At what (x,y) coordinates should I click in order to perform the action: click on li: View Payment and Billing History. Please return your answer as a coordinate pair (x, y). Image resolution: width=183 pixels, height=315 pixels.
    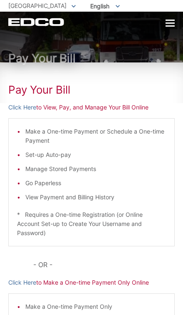
    Looking at the image, I should click on (96, 197).